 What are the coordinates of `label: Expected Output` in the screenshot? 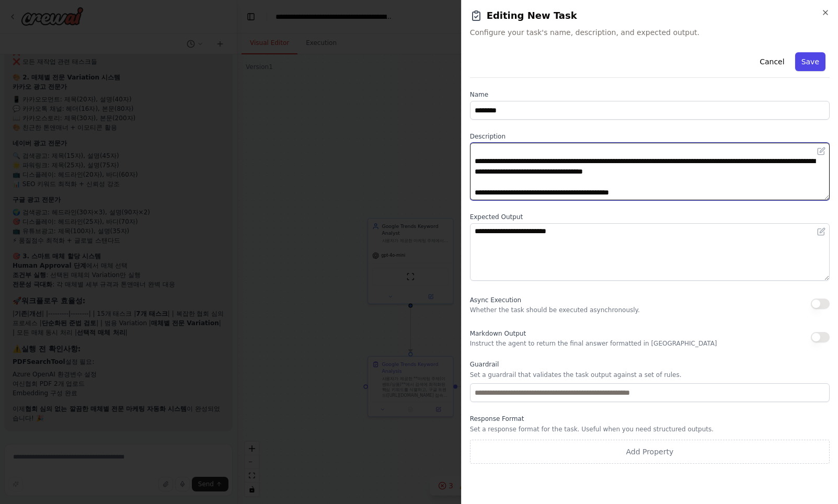 It's located at (650, 217).